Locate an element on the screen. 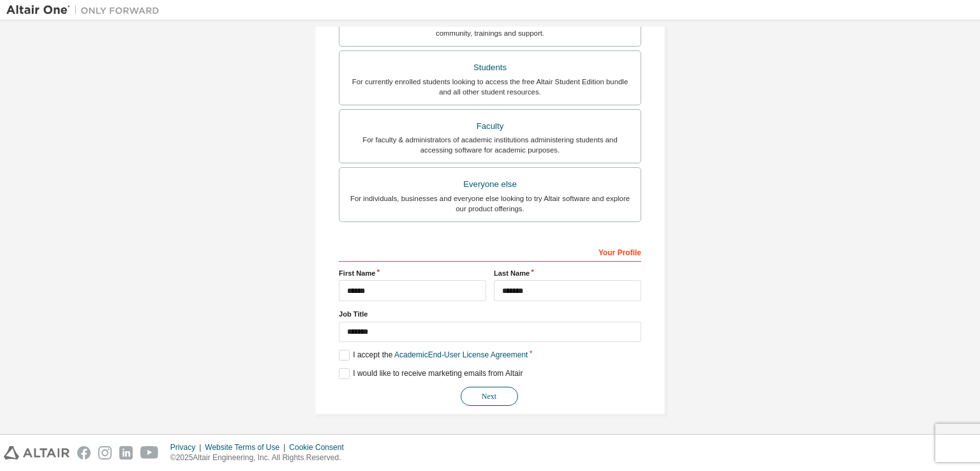 This screenshot has width=980, height=471. a: Academic End-User License Agreement is located at coordinates (460, 355).